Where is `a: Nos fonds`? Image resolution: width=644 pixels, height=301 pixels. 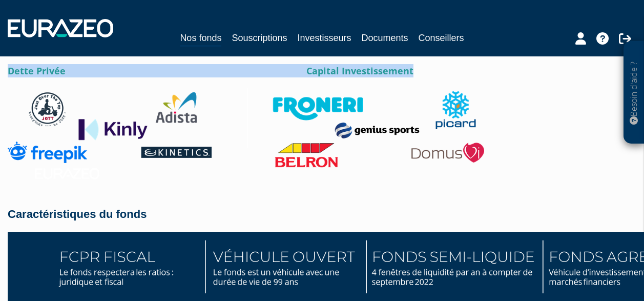 a: Nos fonds is located at coordinates (200, 39).